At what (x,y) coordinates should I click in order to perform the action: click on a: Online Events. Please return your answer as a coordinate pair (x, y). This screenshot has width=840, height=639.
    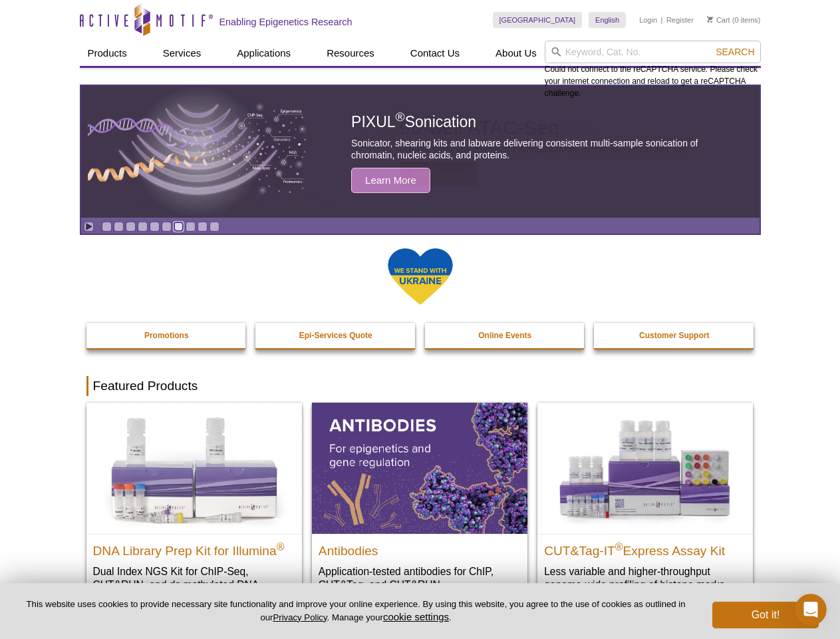
    Looking at the image, I should click on (505, 336).